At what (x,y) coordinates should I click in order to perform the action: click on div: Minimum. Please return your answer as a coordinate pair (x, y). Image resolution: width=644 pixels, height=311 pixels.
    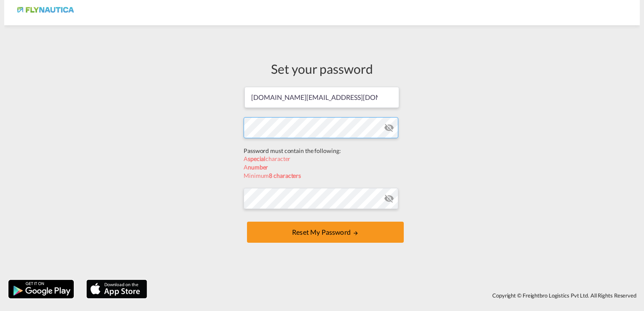
    Looking at the image, I should click on (322, 175).